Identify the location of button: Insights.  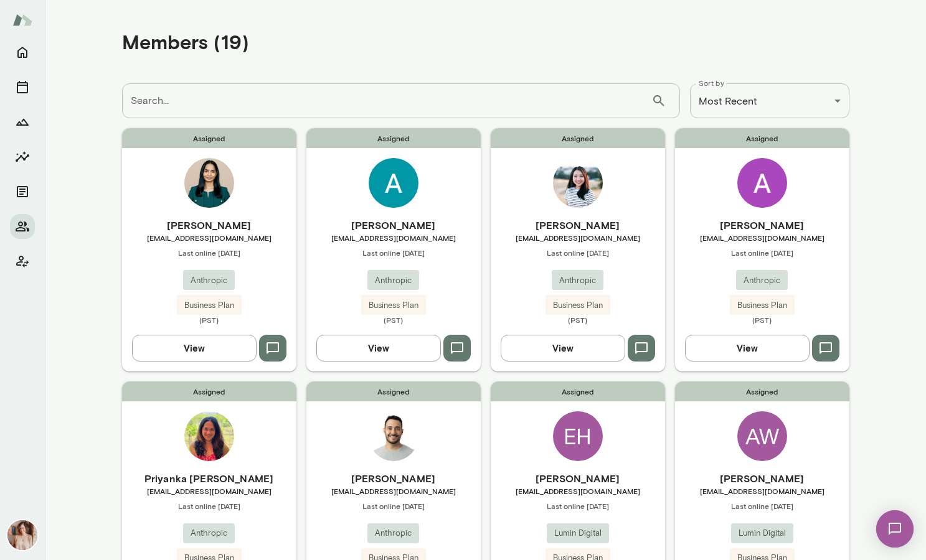
(22, 157).